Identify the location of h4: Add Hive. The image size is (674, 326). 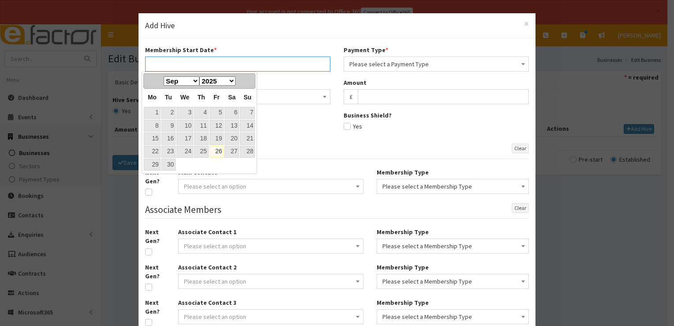
(337, 26).